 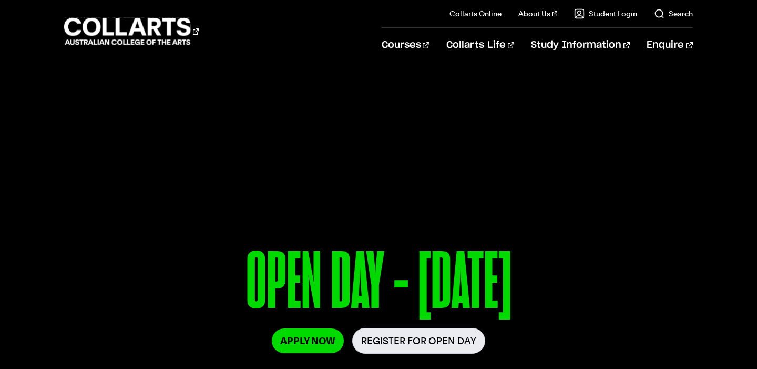 What do you see at coordinates (538, 14) in the screenshot?
I see `a: About Us` at bounding box center [538, 14].